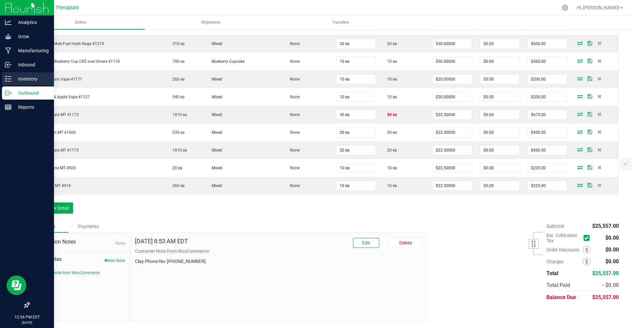 The image size is (632, 328). What do you see at coordinates (62, 97) in the screenshot?
I see `span: Enchanted Apple Vape 41127` at bounding box center [62, 97].